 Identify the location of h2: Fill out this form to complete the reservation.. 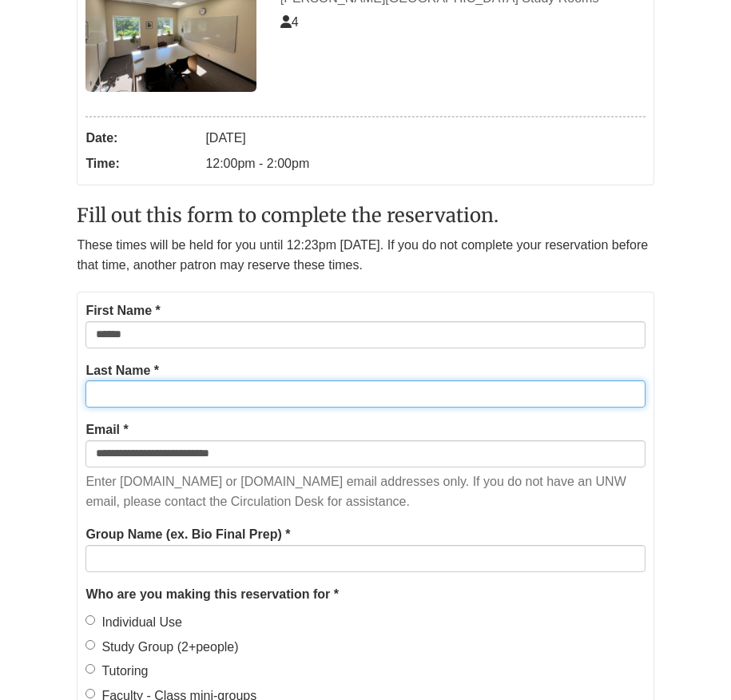
(365, 216).